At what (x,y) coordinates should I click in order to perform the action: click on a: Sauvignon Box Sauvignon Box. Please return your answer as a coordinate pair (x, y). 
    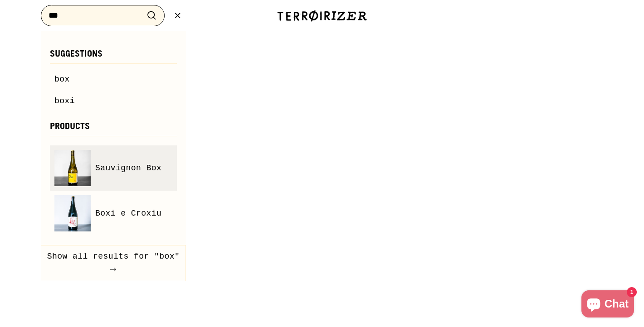
    Looking at the image, I should click on (114, 168).